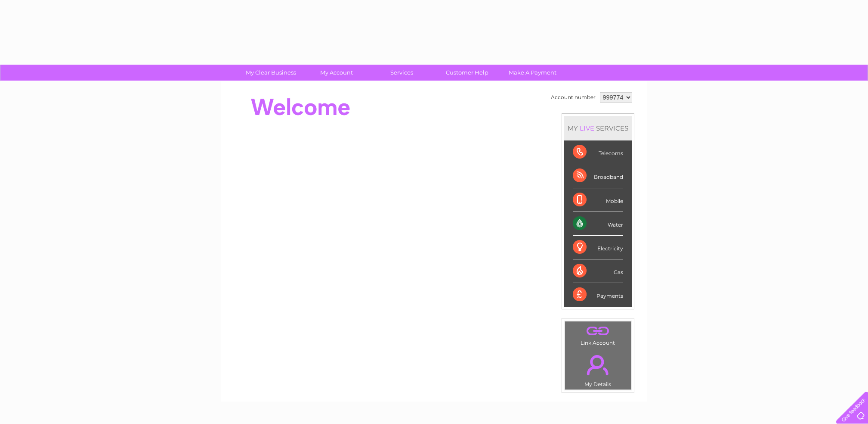 The width and height of the screenshot is (868, 424). I want to click on div: LIVE, so click(587, 128).